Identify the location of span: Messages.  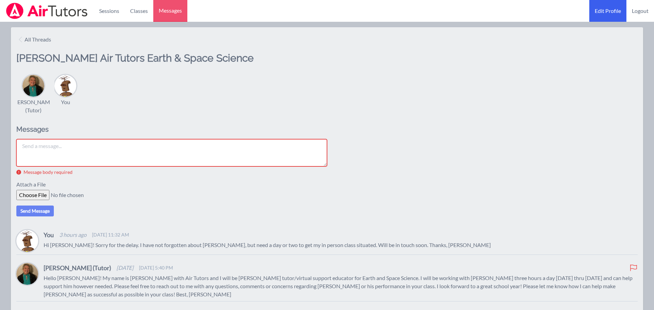
(170, 11).